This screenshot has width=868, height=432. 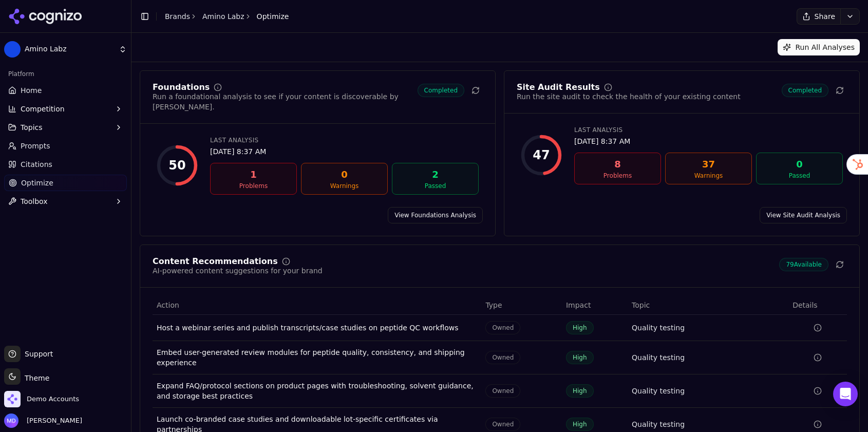 What do you see at coordinates (36, 165) in the screenshot?
I see `span: Citations` at bounding box center [36, 165].